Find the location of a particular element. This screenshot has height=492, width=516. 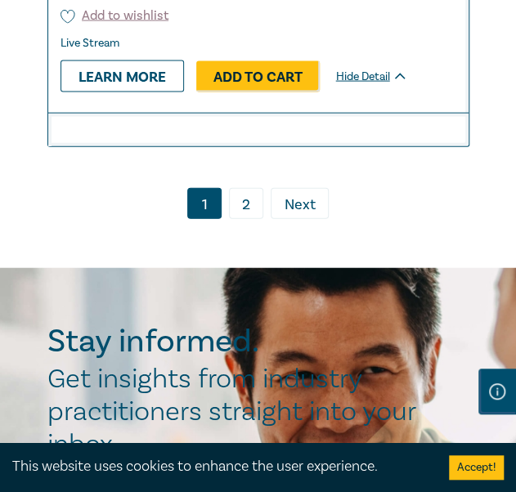

a: Learn more is located at coordinates (122, 76).